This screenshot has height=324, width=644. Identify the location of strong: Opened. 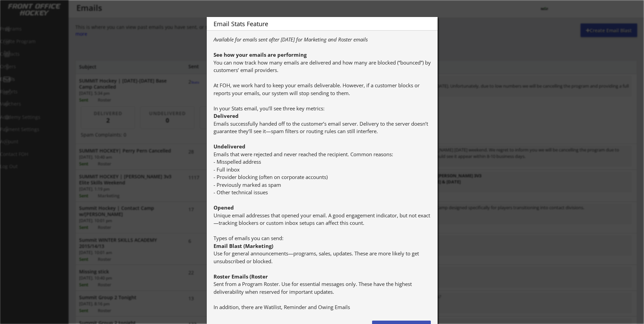
(224, 208).